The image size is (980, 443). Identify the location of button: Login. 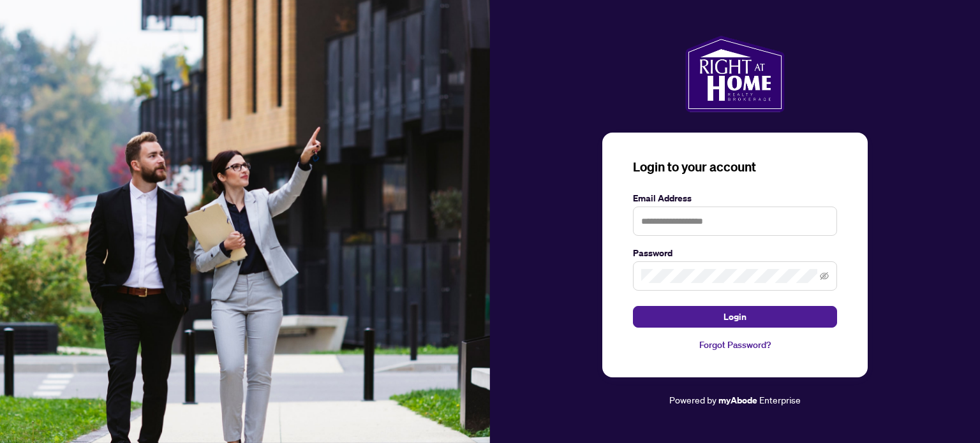
(735, 317).